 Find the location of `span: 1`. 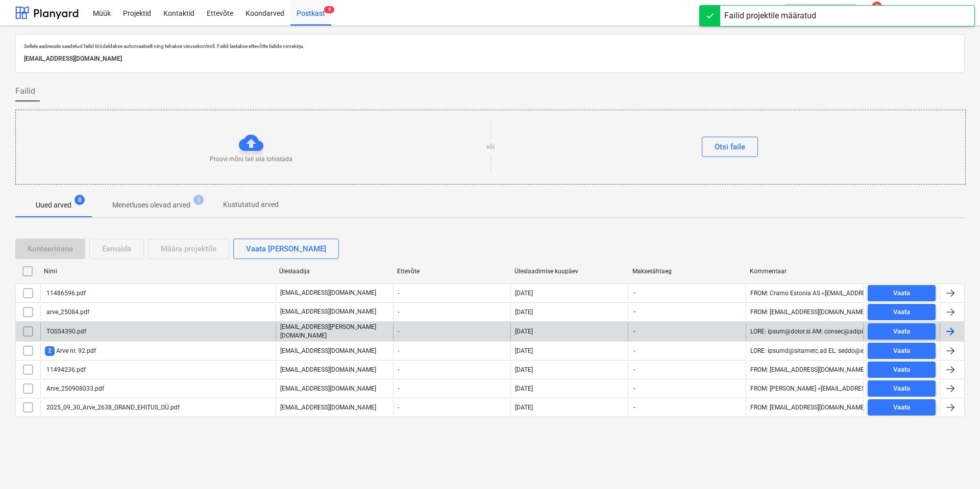

span: 1 is located at coordinates (199, 200).